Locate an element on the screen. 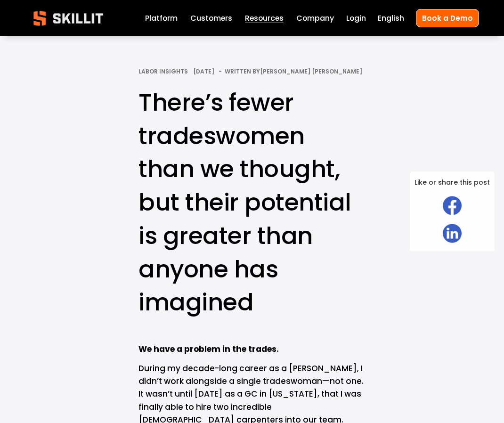 The width and height of the screenshot is (504, 423). strong: We have a problem in the trades. is located at coordinates (208, 350).